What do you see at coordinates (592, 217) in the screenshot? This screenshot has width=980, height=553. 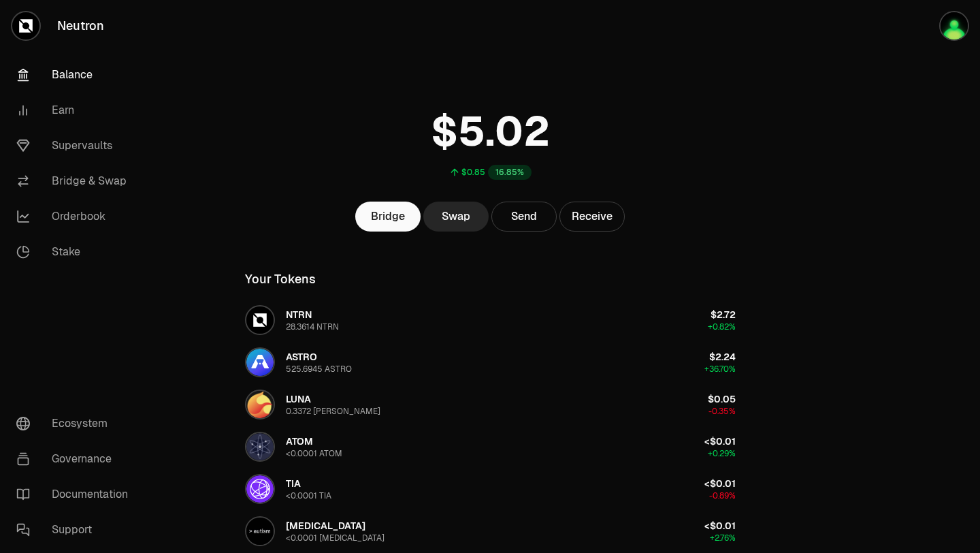 I see `button: Receive` at bounding box center [592, 217].